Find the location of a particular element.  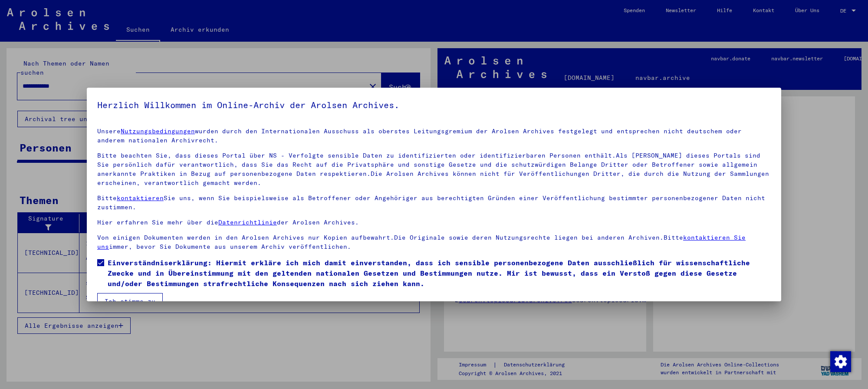

span: Einverständniserklärung: Hiermit erkläre ich mich damit einverstanden, dass ich sensible personen... is located at coordinates (439, 273).